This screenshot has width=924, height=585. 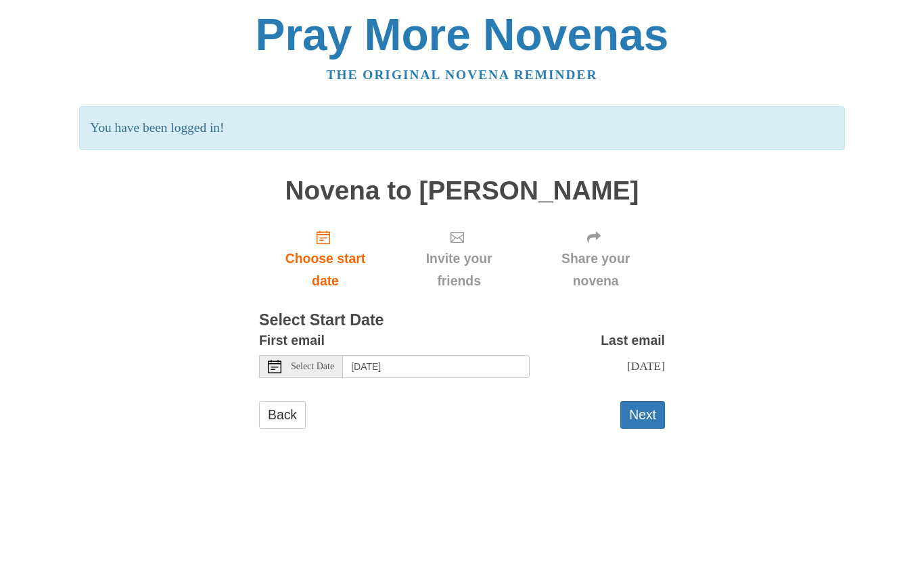 I want to click on p: You have been logged in!, so click(x=461, y=128).